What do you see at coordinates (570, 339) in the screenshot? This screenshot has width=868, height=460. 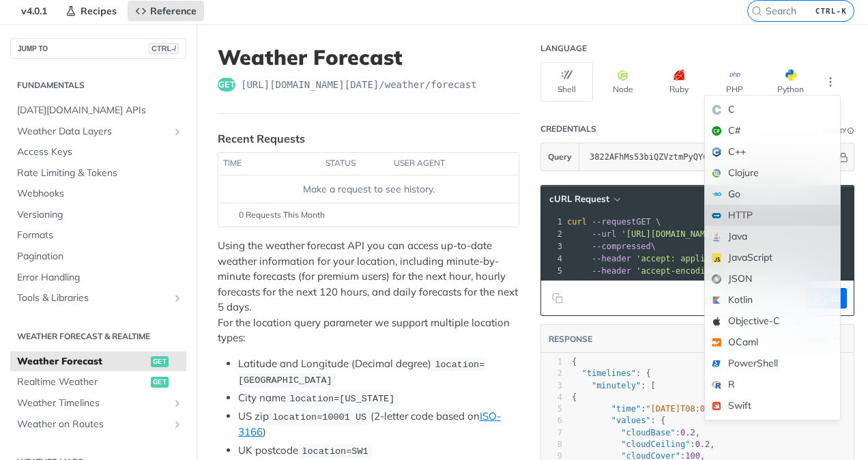 I see `button: RESPONSE` at bounding box center [570, 339].